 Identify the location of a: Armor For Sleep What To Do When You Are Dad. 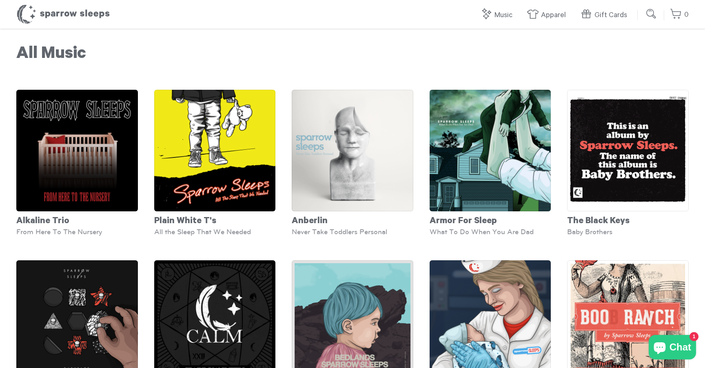
(490, 163).